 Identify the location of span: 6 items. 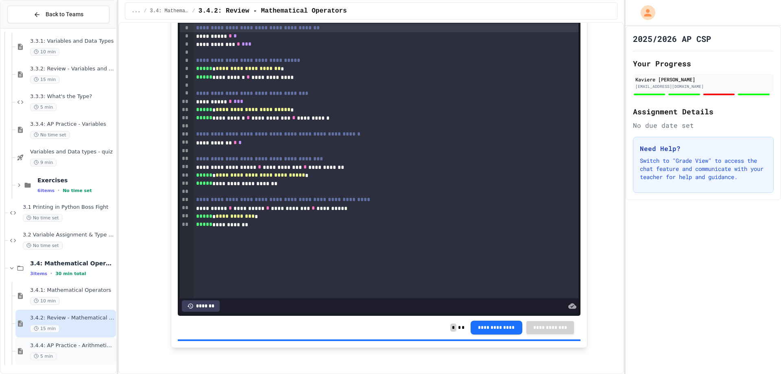
(46, 190).